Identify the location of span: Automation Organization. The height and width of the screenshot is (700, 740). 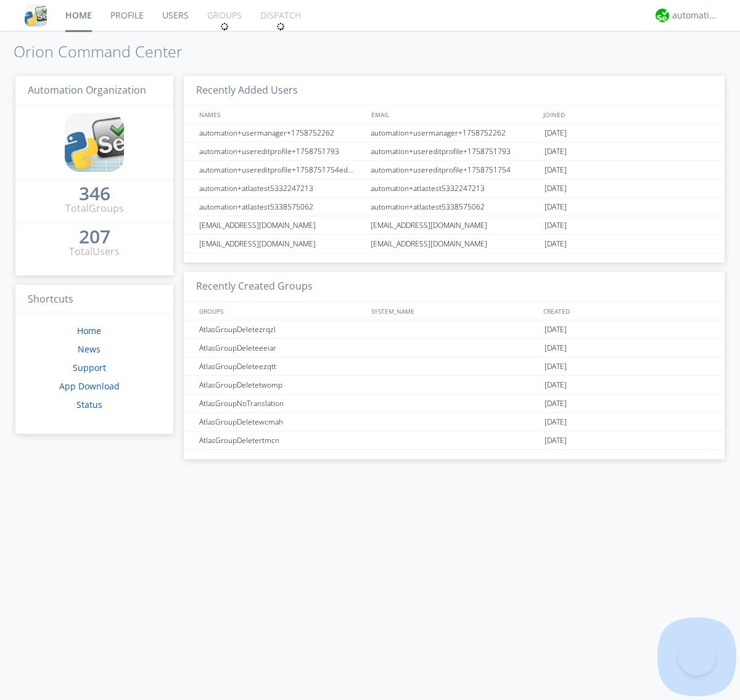
(87, 90).